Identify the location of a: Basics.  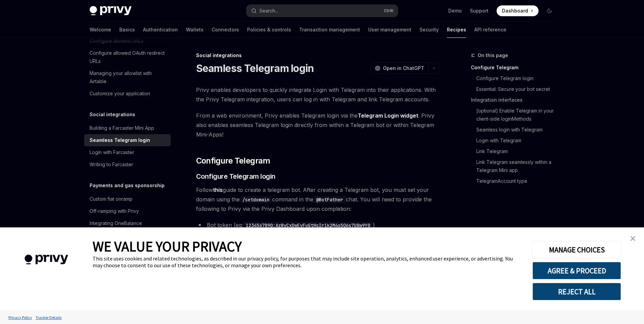
(127, 30).